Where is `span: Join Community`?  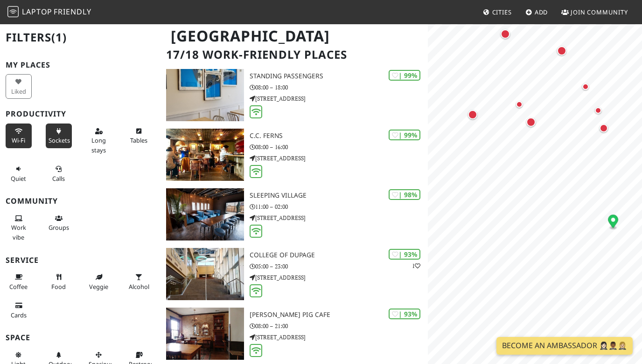
span: Join Community is located at coordinates (599, 12).